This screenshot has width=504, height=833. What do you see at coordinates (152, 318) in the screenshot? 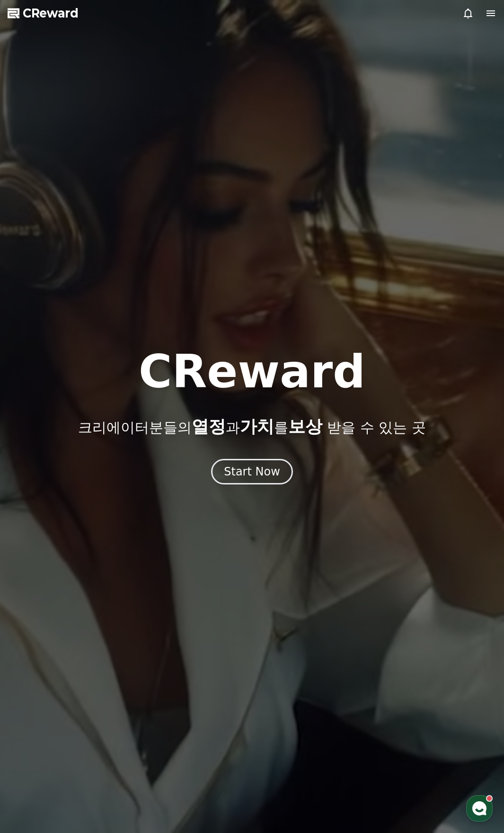
I see `span: 설정` at bounding box center [152, 318].